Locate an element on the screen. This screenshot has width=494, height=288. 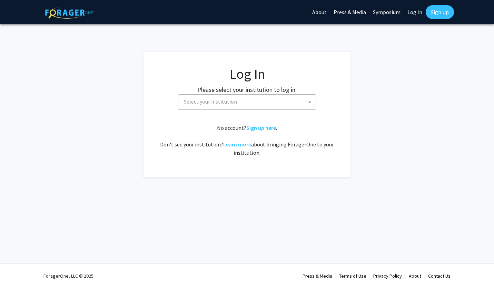
a: Press & Media is located at coordinates (317, 276).